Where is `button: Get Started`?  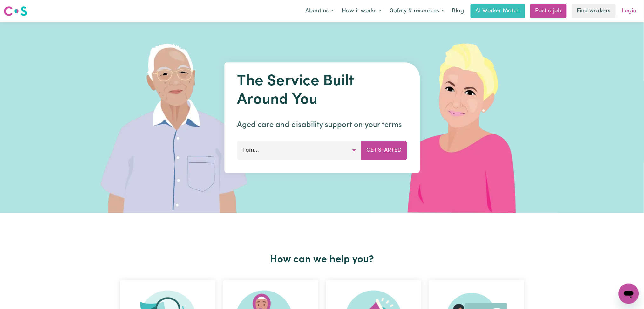 button: Get Started is located at coordinates (384, 150).